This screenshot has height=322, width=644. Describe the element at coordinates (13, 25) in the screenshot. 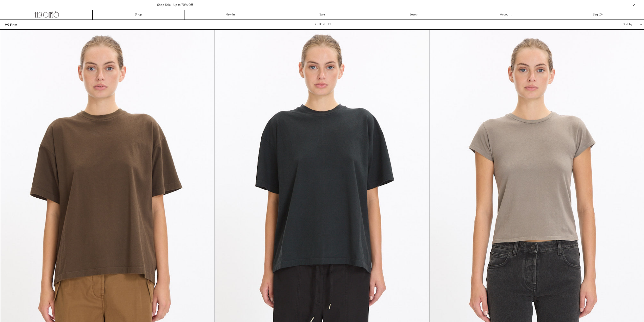

I see `span: Filter` at that location.